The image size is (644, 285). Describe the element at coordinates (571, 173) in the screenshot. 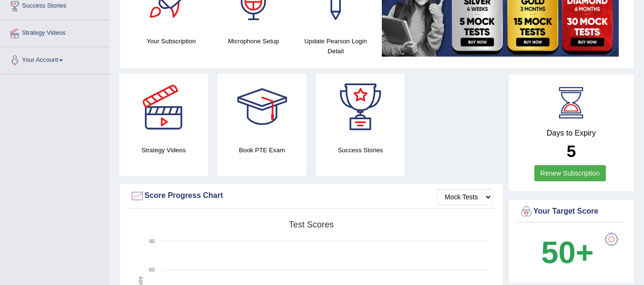

I see `a: Renew Subscription` at that location.